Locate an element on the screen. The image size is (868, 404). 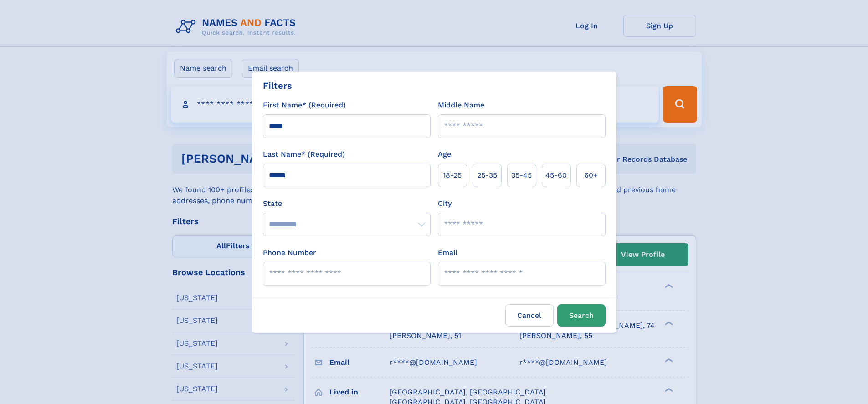
label: Middle Name is located at coordinates (461, 105).